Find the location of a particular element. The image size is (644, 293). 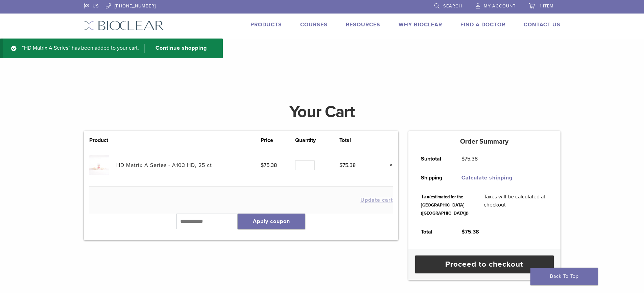

th: Quantity is located at coordinates (317, 140).